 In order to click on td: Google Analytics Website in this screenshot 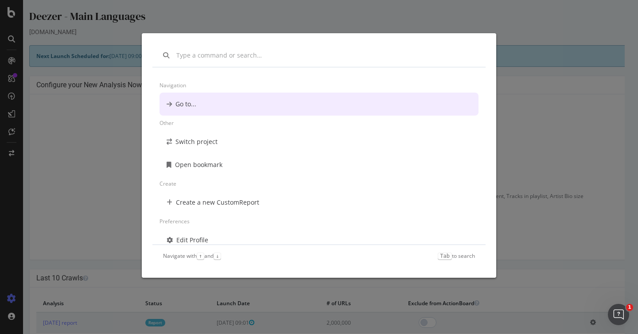, I will do `click(160, 175)`.